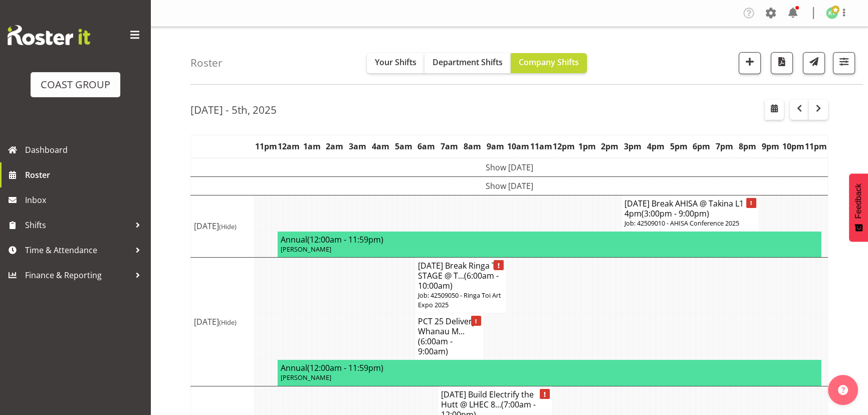  Describe the element at coordinates (750, 63) in the screenshot. I see `button: Add a new shift` at that location.